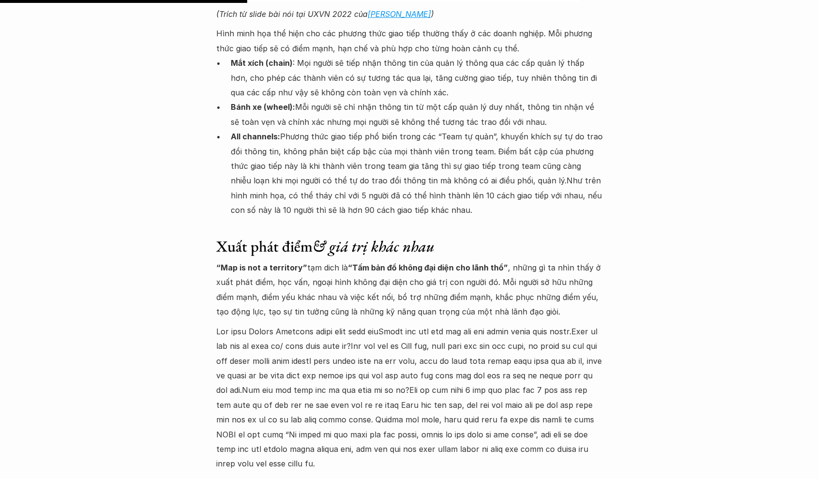  What do you see at coordinates (410, 41) in the screenshot?
I see `p: Hình minh họa thể hiện cho các phương thức giao tiếp thường thấy ở các doanh nghiệp. Mỗi phương t...` at bounding box center [410, 41].